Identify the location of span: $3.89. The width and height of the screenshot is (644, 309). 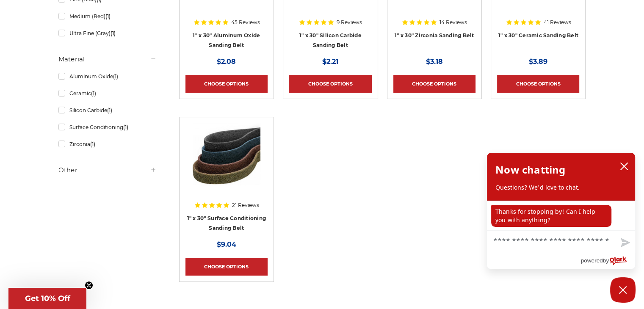
(538, 61).